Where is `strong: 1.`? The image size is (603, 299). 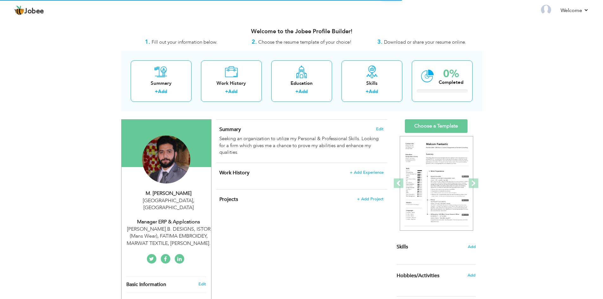
strong: 1. is located at coordinates (148, 42).